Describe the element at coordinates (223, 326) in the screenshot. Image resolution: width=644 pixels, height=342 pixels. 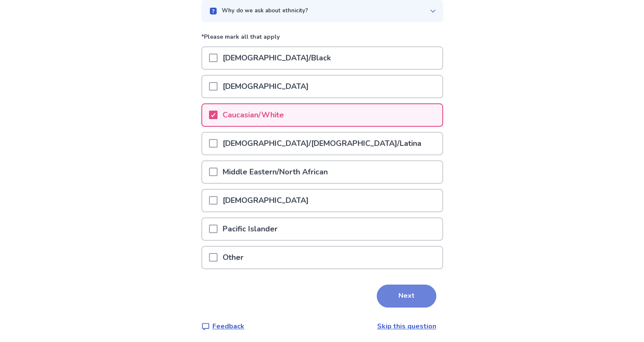
I see `a: Feedback` at that location.